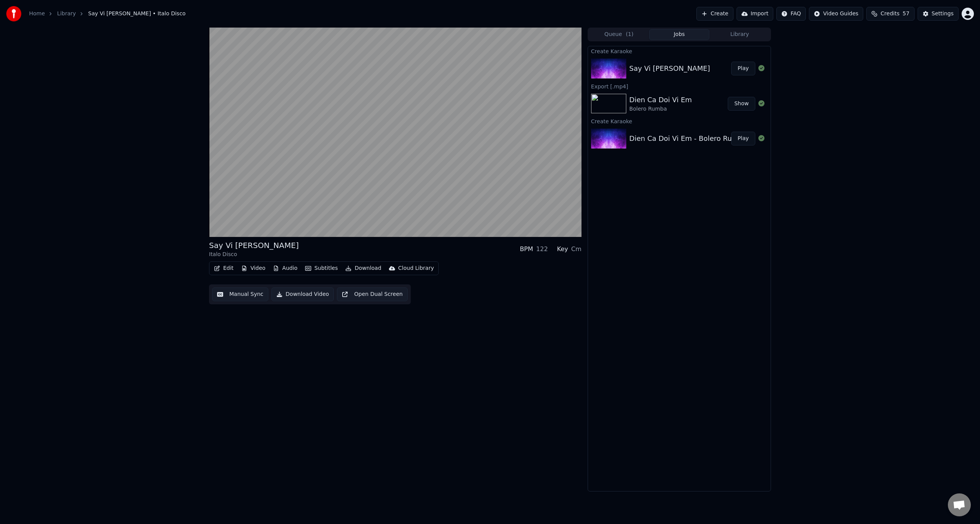  Describe the element at coordinates (680, 35) in the screenshot. I see `button: Jobs` at that location.